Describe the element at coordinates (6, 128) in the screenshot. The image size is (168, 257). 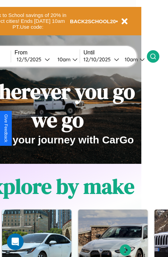
I see `div: Give Feedback` at that location.